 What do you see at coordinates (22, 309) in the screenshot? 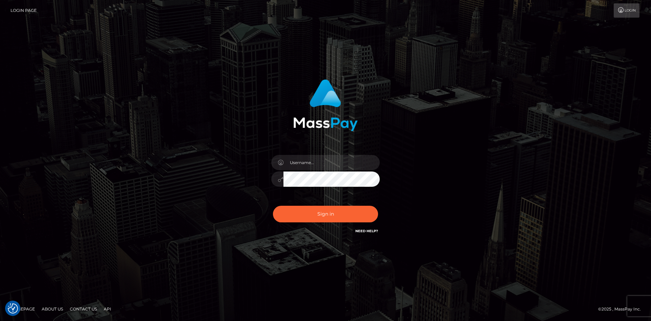
I see `a: Homepage` at bounding box center [22, 309].